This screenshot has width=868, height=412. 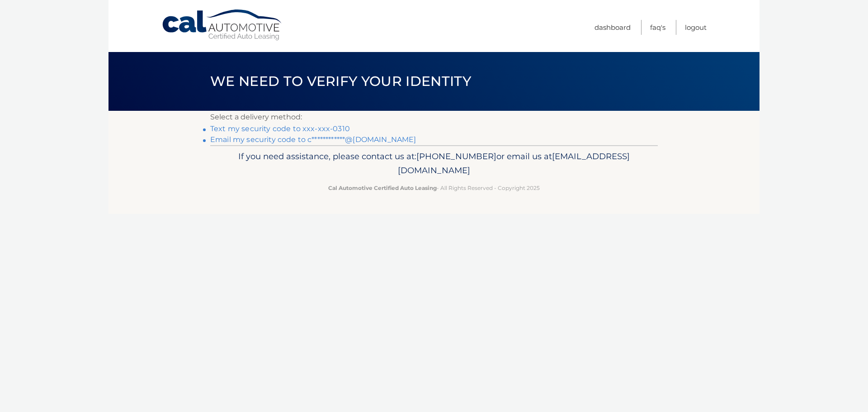 What do you see at coordinates (434, 117) in the screenshot?
I see `p: Select a delivery method:` at bounding box center [434, 117].